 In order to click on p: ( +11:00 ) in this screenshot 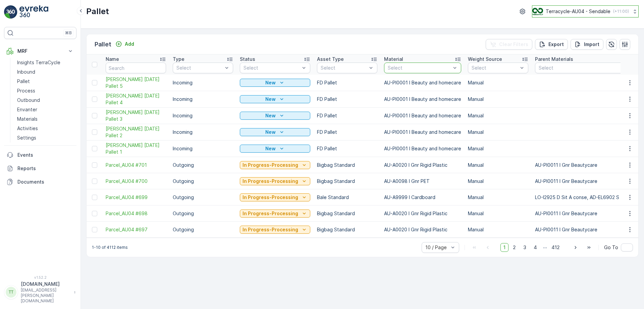, I will do `click(621, 11)`.